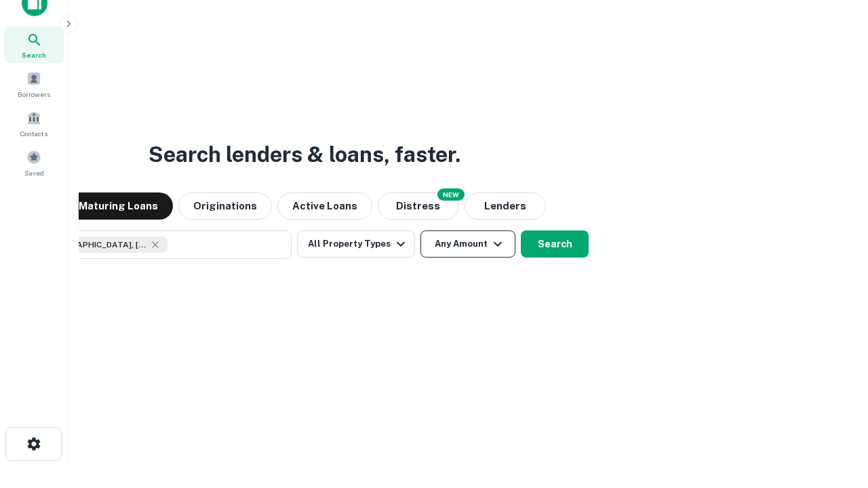 Image resolution: width=868 pixels, height=488 pixels. Describe the element at coordinates (505, 206) in the screenshot. I see `button: Lenders` at that location.